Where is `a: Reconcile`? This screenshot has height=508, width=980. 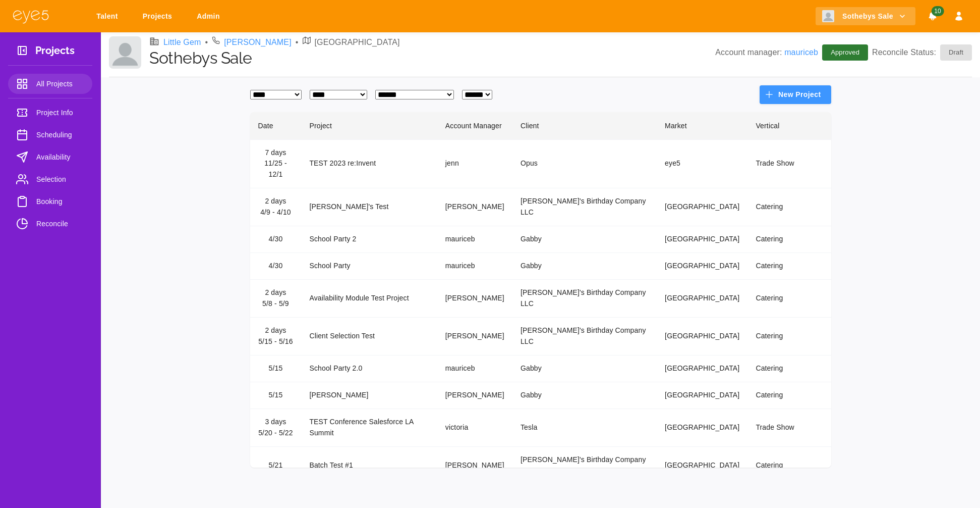 a: Reconcile is located at coordinates (50, 223).